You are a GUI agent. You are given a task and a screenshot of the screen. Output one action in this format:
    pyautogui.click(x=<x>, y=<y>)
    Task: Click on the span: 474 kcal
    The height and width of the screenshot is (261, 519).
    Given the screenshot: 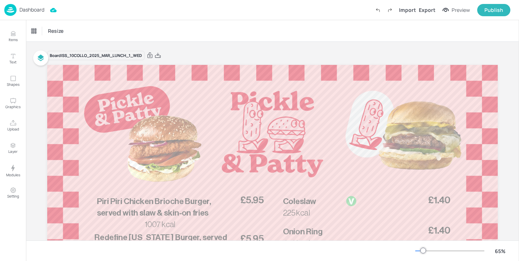 What is the action you would take?
    pyautogui.click(x=296, y=243)
    